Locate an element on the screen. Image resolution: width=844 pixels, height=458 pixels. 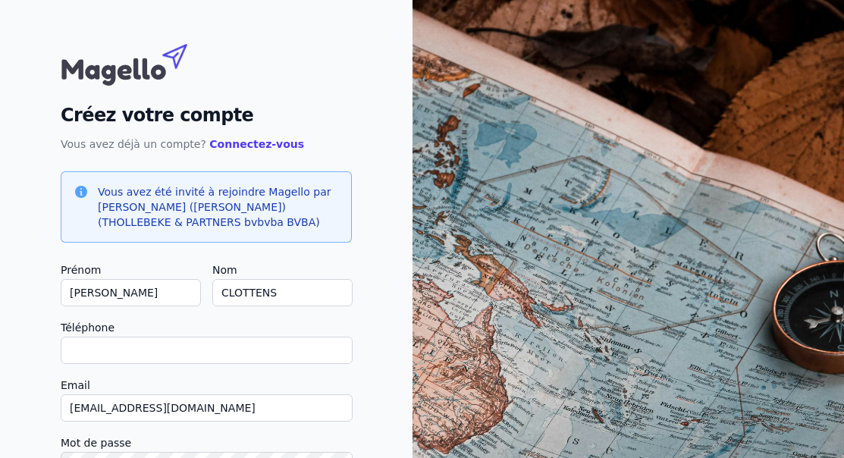
label: Nom is located at coordinates (282, 270).